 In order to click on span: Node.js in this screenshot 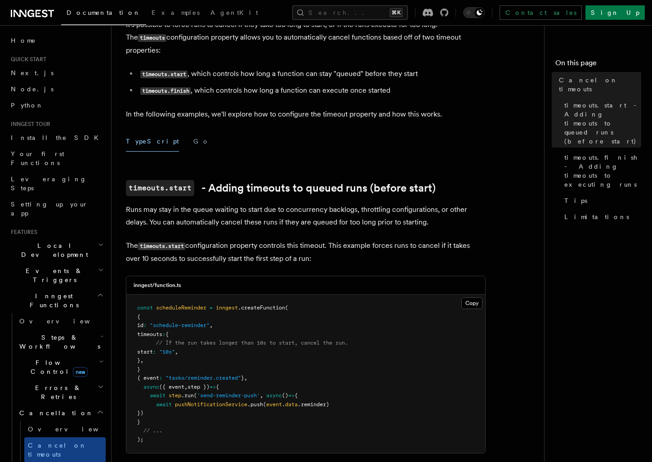, I will do `click(32, 89)`.